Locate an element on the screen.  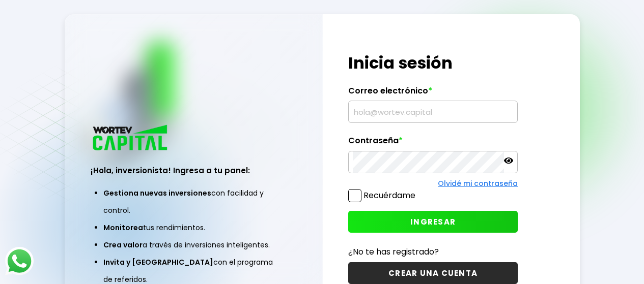
p: ¿No te has registrado? is located at coordinates (433, 251).